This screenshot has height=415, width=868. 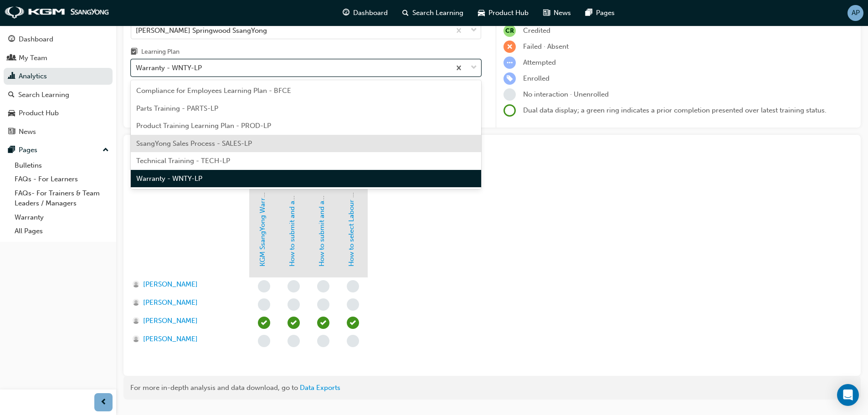 I want to click on button: Pages, so click(x=58, y=150).